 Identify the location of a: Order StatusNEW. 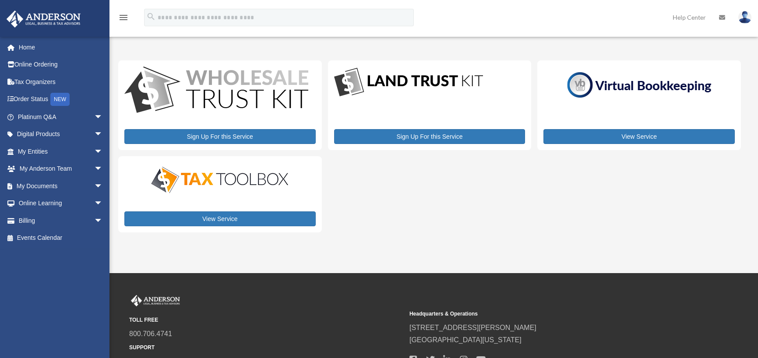
(61, 99).